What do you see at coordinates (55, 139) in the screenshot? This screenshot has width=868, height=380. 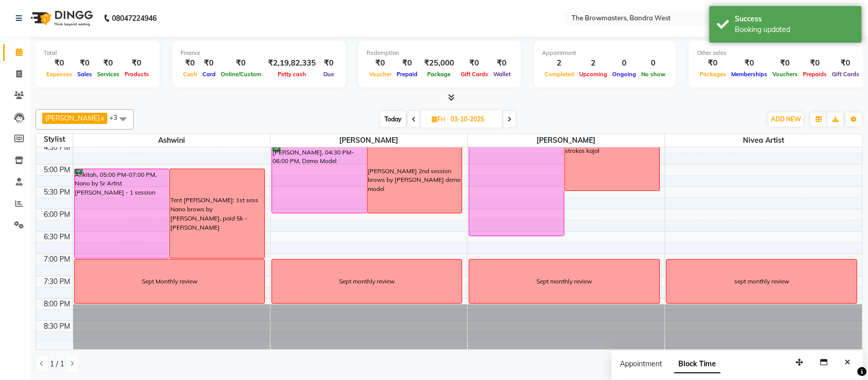 I see `div: Stylist` at bounding box center [55, 139].